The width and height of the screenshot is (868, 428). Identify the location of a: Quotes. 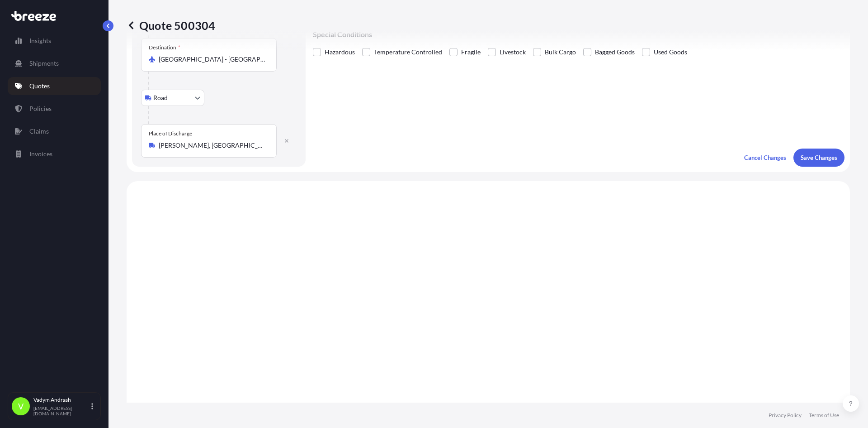
(54, 86).